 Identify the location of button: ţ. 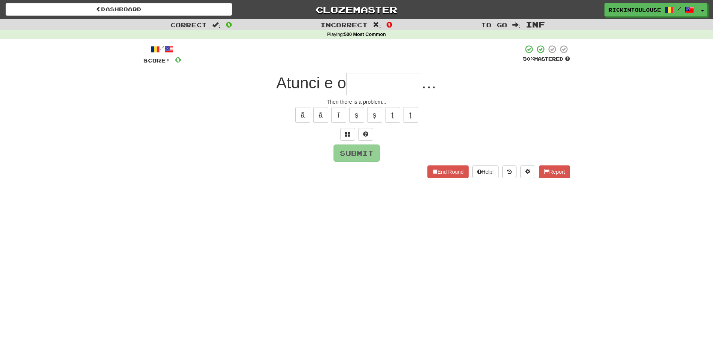
(393, 115).